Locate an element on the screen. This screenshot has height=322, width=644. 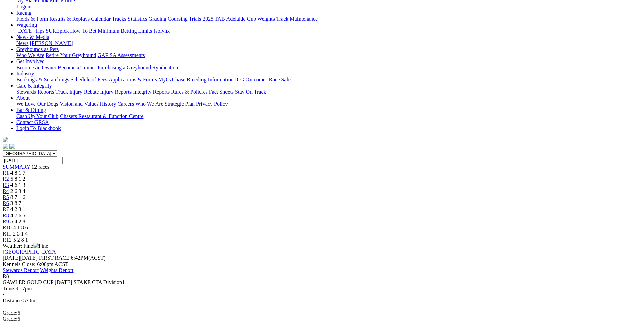
span: R5 is located at coordinates (6, 197).